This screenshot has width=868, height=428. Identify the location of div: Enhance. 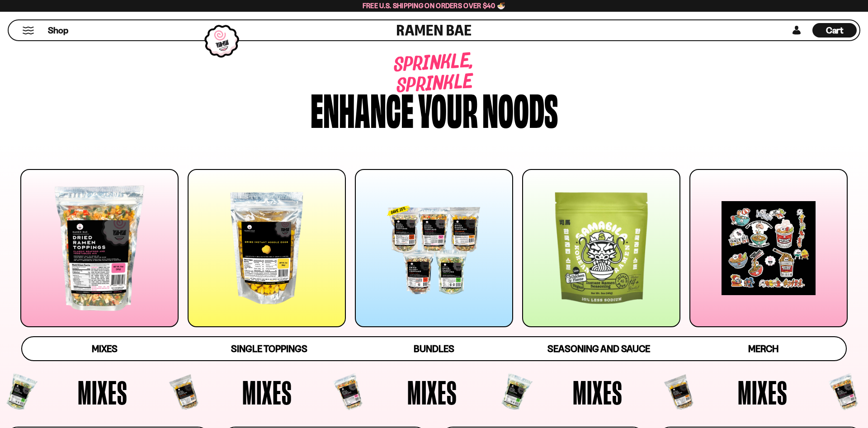
(362, 108).